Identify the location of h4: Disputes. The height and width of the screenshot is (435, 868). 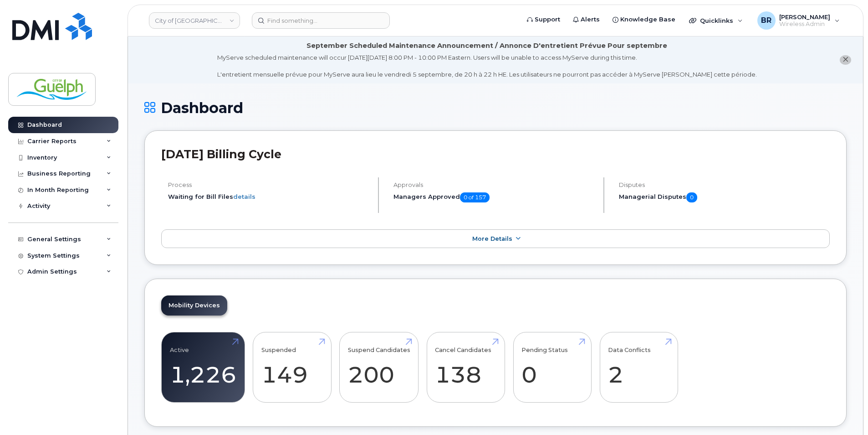
(724, 185).